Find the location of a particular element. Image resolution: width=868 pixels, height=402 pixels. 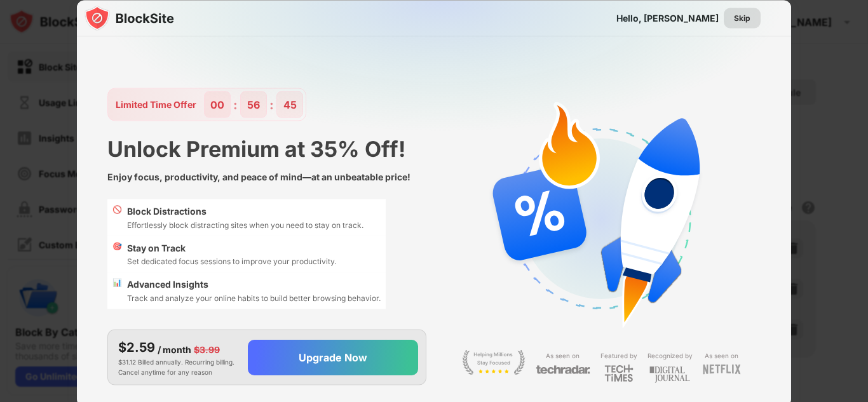

div: Featured by is located at coordinates (619, 355).